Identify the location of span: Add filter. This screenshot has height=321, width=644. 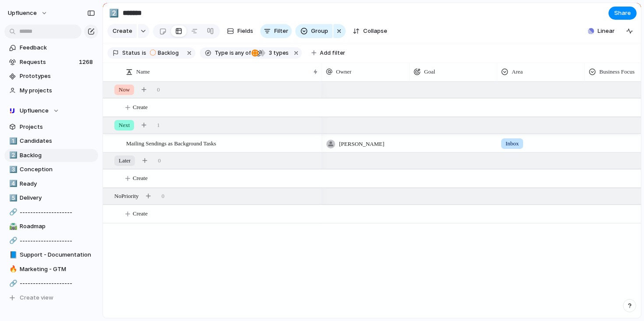
(333, 53).